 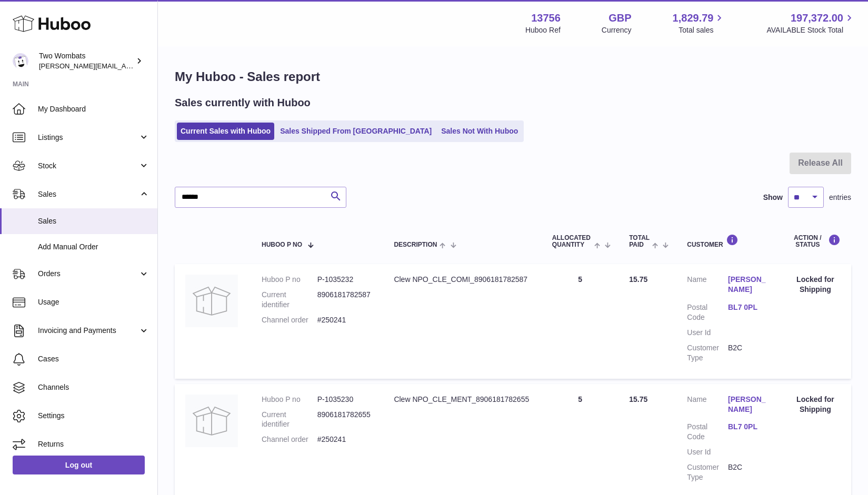 I want to click on span: entries, so click(x=840, y=198).